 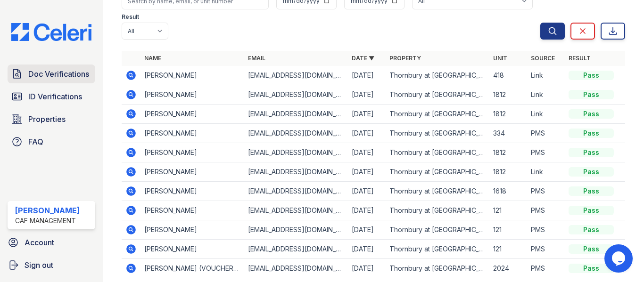 What do you see at coordinates (36, 142) in the screenshot?
I see `span: FAQ` at bounding box center [36, 142].